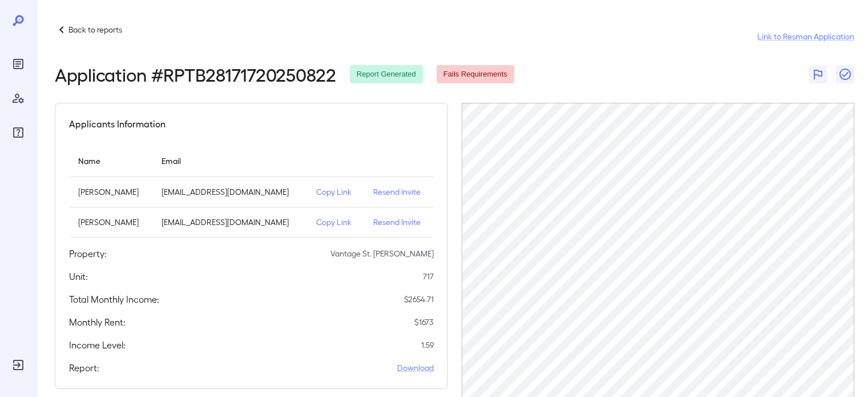  Describe the element at coordinates (18, 98) in the screenshot. I see `div: Manage Users` at that location.